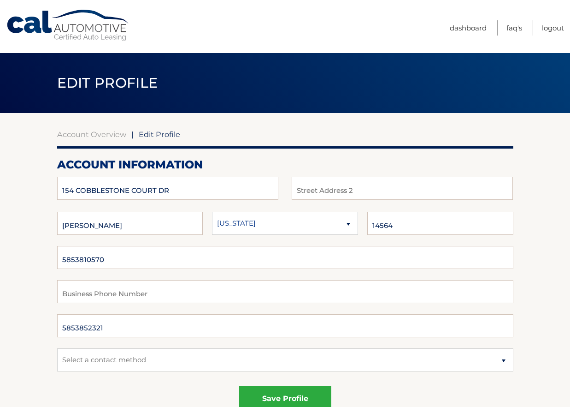  Describe the element at coordinates (468, 28) in the screenshot. I see `a: Dashboard` at that location.